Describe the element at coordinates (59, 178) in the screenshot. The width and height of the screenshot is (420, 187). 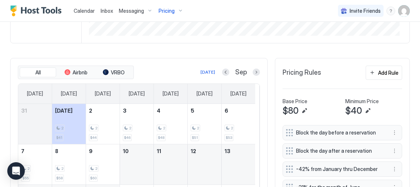
I see `span: $58` at that location.